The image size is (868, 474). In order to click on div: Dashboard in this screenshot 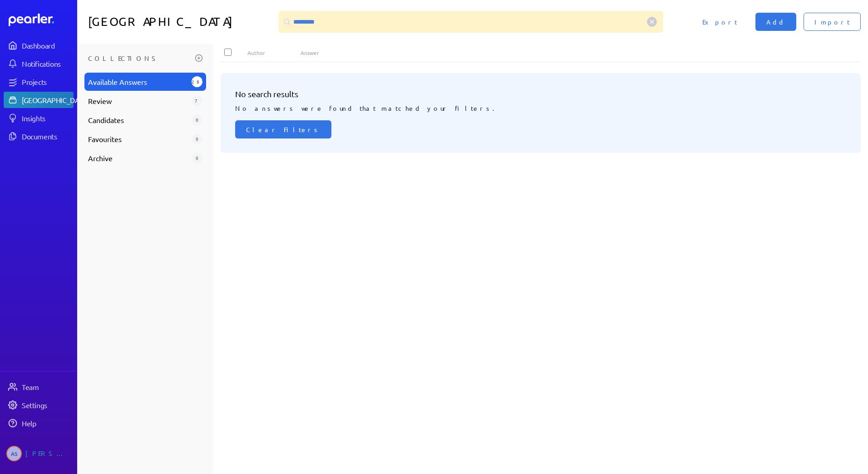, I will do `click(47, 45)`.